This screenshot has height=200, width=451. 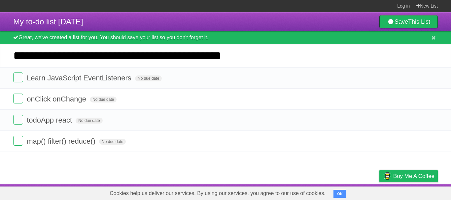 I want to click on span: map() filter() reduce(), so click(x=62, y=141).